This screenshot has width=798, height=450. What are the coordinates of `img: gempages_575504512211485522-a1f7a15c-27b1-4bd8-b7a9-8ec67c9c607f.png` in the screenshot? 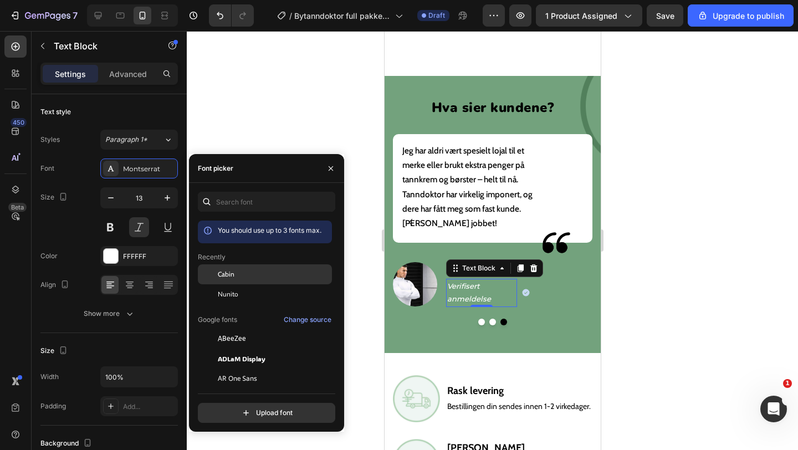 It's located at (32, 367).